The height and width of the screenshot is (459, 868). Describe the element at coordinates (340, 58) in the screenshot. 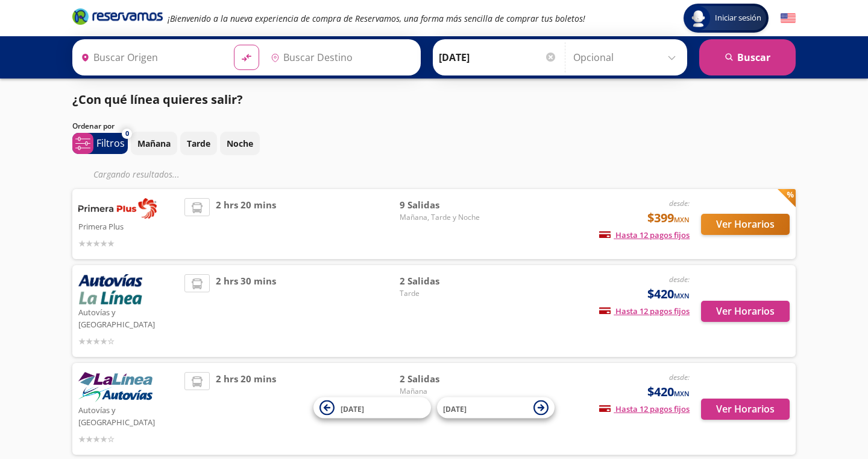

I see `input: Buscar Destino` at that location.